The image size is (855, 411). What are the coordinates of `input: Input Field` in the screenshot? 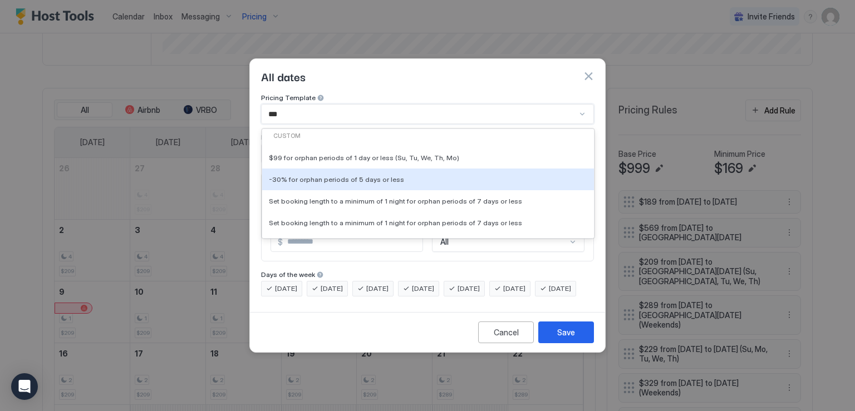 It's located at (352, 242).